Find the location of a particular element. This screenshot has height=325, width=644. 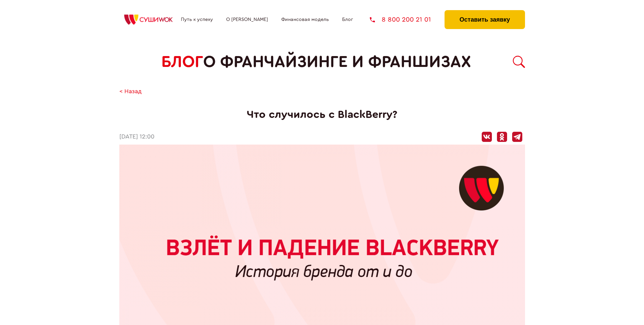

span: 8 800 200 21 01 is located at coordinates (406, 20).